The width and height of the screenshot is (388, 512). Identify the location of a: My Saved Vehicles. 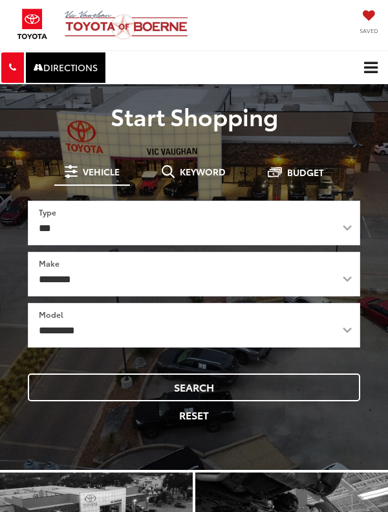
(369, 23).